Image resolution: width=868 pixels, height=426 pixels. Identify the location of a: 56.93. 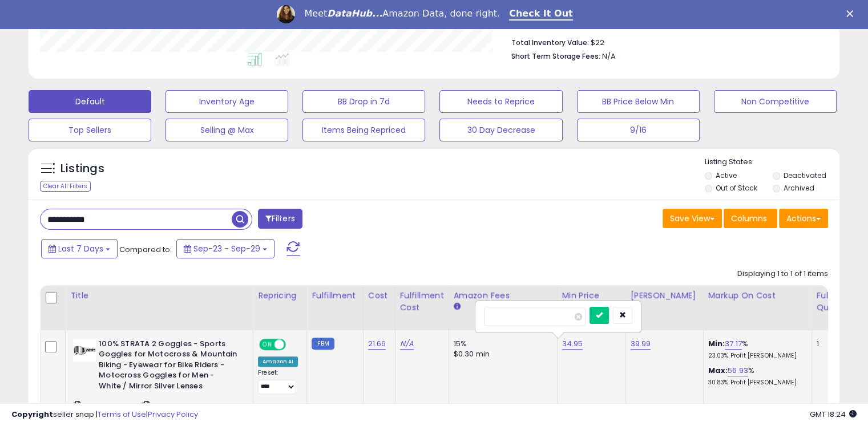
(738, 371).